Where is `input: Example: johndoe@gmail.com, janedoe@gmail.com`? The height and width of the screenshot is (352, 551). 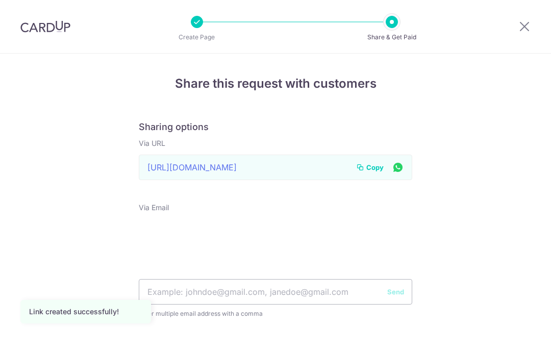 input: Example: johndoe@gmail.com, janedoe@gmail.com is located at coordinates (275, 292).